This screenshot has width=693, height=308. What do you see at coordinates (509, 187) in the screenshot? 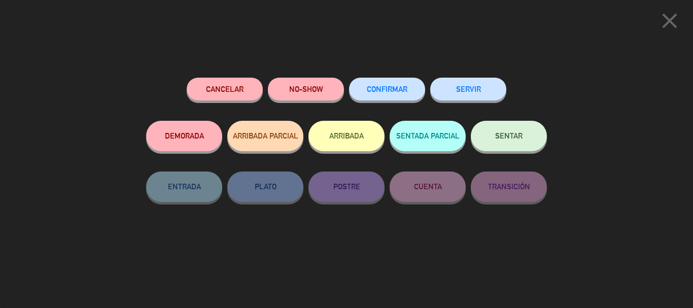
I see `button: TRANSICIÓN` at bounding box center [509, 187].